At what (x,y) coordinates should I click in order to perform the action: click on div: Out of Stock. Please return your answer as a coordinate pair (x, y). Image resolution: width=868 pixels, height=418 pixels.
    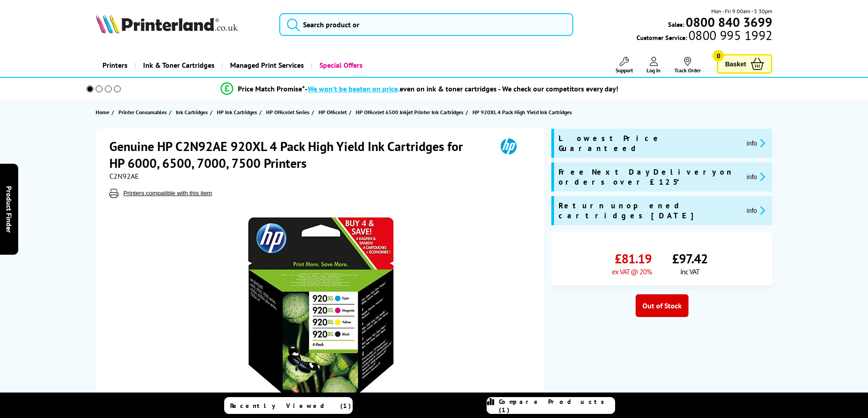
    Looking at the image, I should click on (662, 306).